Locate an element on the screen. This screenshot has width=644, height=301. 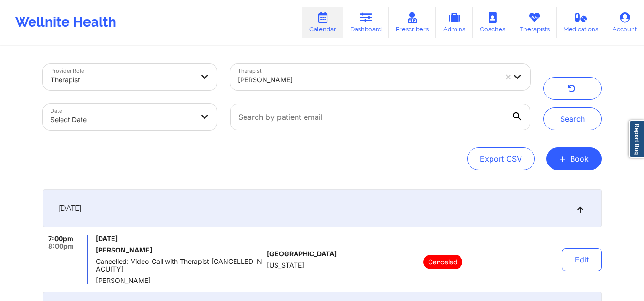
span: 7:00pm is located at coordinates (60, 239).